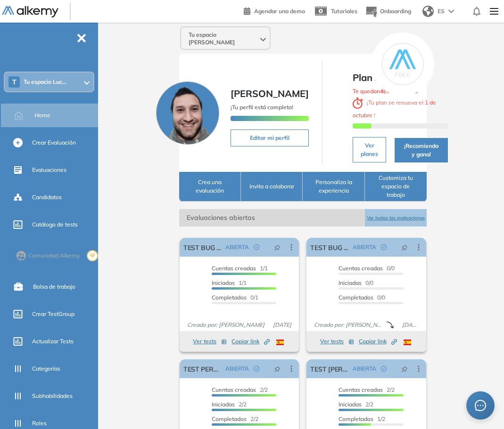 The width and height of the screenshot is (504, 429). I want to click on img: Menu, so click(494, 11).